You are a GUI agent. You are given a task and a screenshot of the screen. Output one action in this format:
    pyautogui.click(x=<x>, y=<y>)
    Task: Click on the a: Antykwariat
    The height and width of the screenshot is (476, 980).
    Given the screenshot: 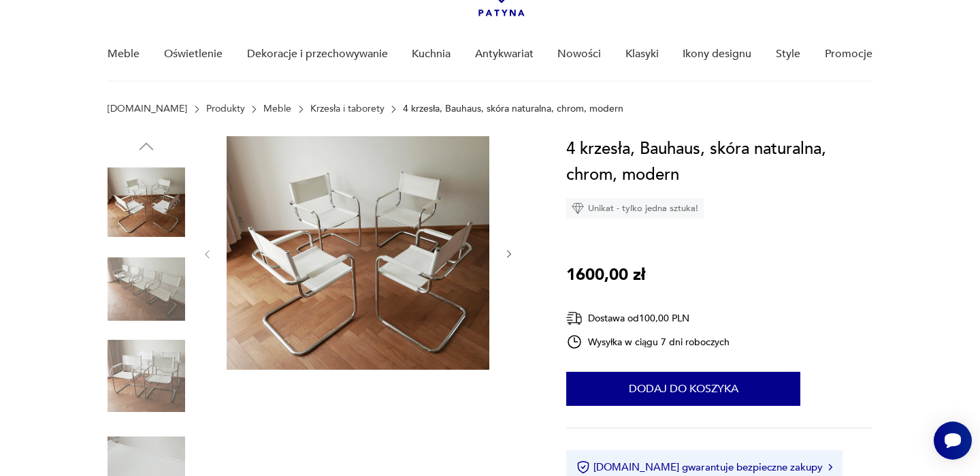 What is the action you would take?
    pyautogui.click(x=504, y=54)
    